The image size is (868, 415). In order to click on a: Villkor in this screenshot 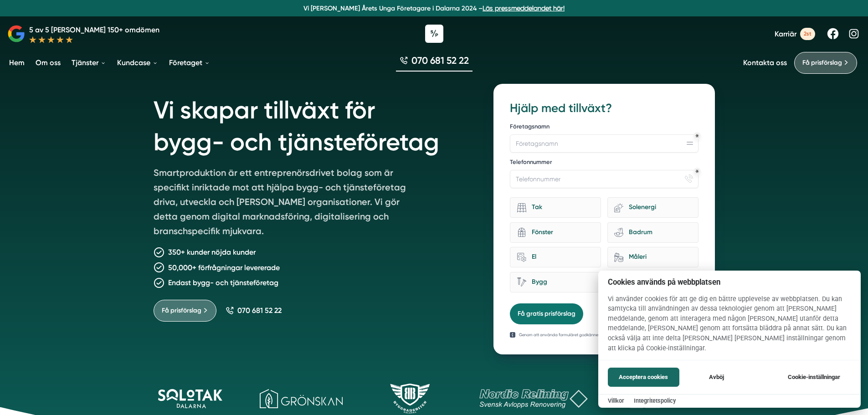, I will do `click(616, 401)`.